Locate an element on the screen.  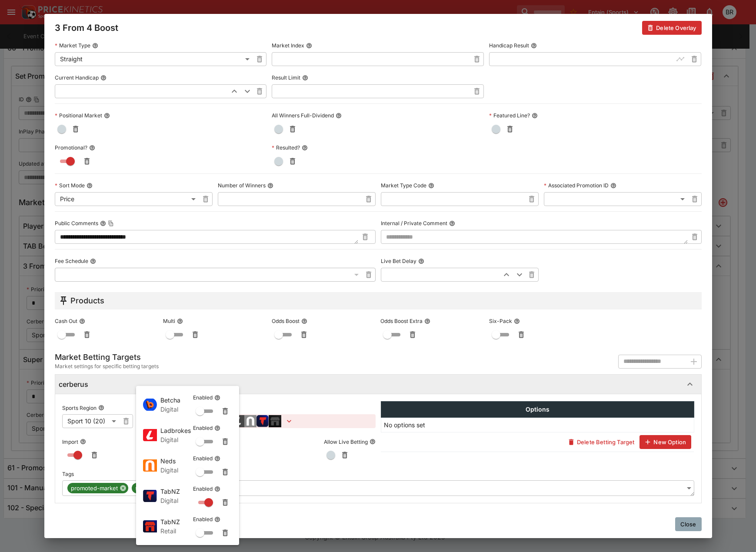
span: Neds is located at coordinates (176, 461).